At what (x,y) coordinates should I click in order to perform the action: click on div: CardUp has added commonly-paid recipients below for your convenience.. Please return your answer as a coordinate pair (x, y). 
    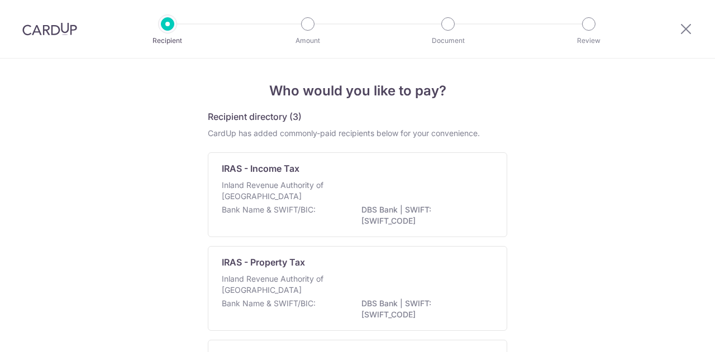
    Looking at the image, I should click on (357, 133).